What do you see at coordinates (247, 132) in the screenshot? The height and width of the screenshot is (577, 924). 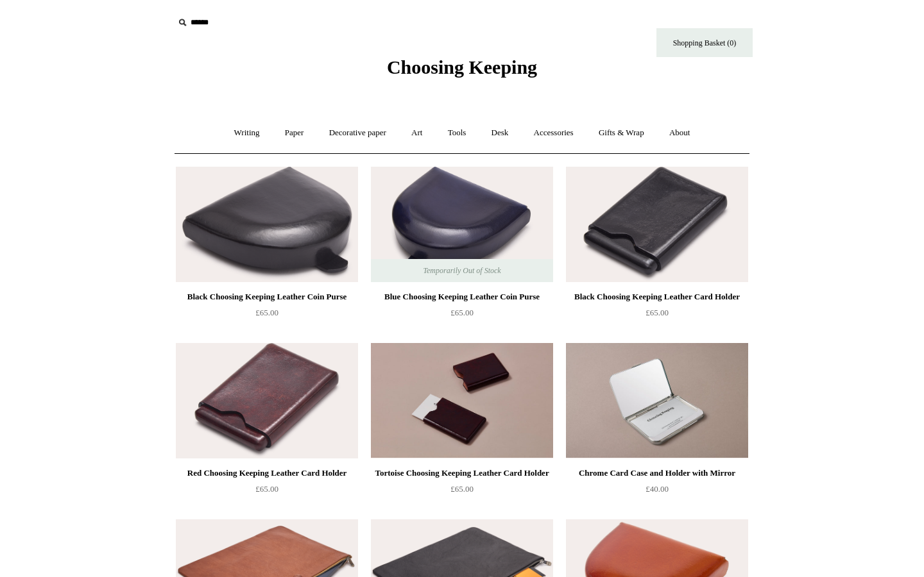 I see `a: Writing` at bounding box center [247, 132].